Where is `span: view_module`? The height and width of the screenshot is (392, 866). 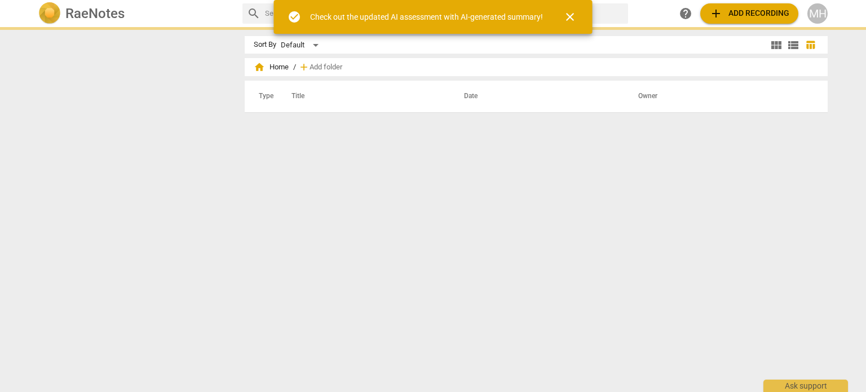 span: view_module is located at coordinates (776, 45).